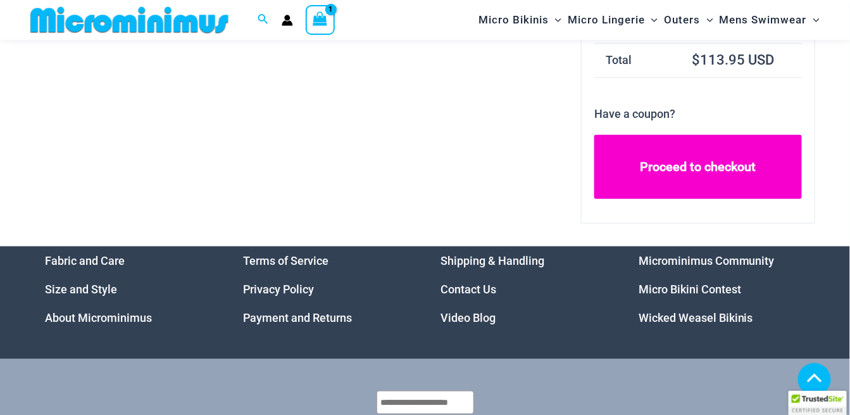  Describe the element at coordinates (690, 289) in the screenshot. I see `a: Micro Bikini Contest` at that location.